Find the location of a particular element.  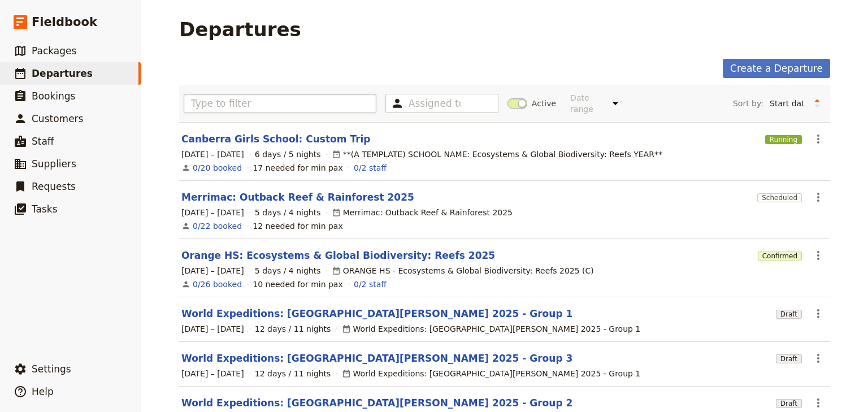

div: 10 needed for min pax is located at coordinates (298, 285).